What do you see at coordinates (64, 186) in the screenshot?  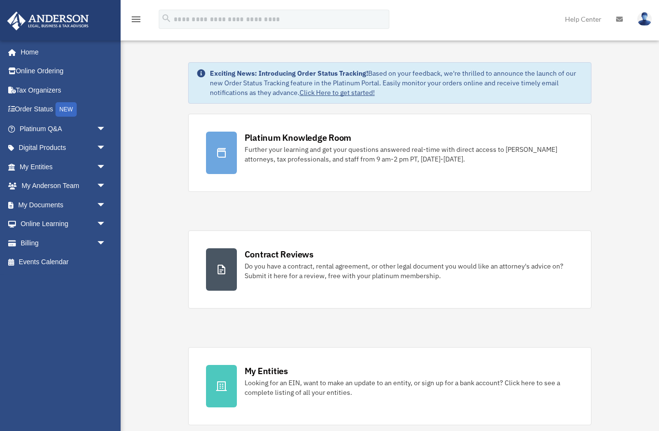 I see `a: My Anderson Teamarrow_drop_down` at bounding box center [64, 186].